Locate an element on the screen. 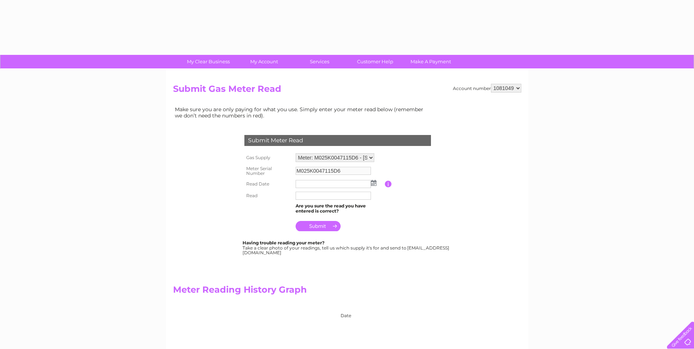  a: My Account is located at coordinates (264, 61).